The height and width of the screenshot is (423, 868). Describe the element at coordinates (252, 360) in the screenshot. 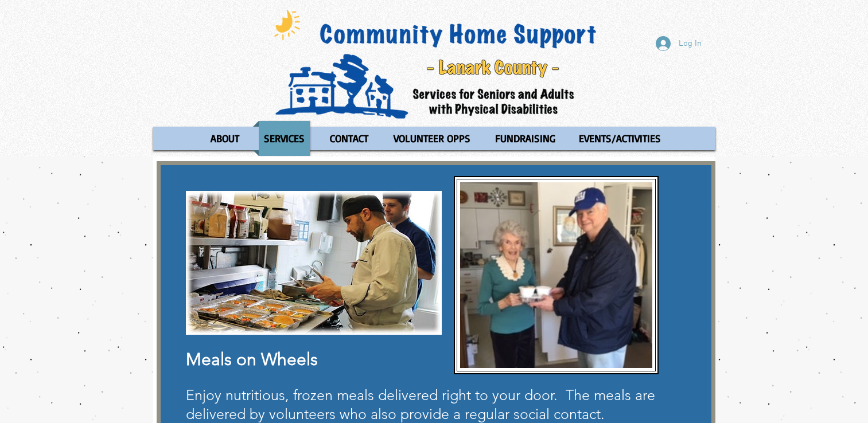

I see `span: Meals on Wheels` at that location.